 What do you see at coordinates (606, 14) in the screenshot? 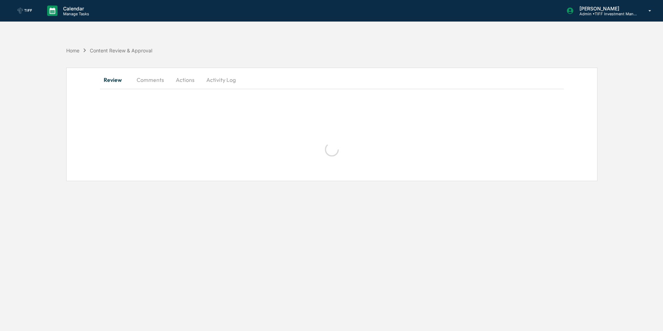
I see `p: Admin • TIFF Investment Management` at bounding box center [606, 14].